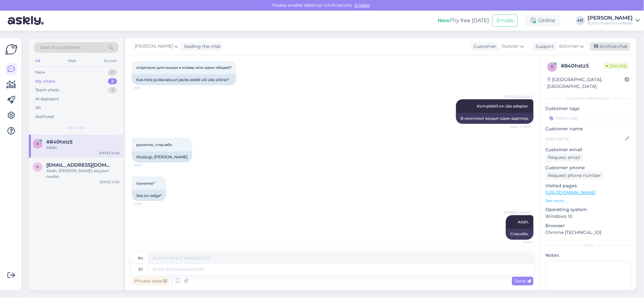  Describe the element at coordinates (588, 186) in the screenshot. I see `p: Visited pages` at that location.